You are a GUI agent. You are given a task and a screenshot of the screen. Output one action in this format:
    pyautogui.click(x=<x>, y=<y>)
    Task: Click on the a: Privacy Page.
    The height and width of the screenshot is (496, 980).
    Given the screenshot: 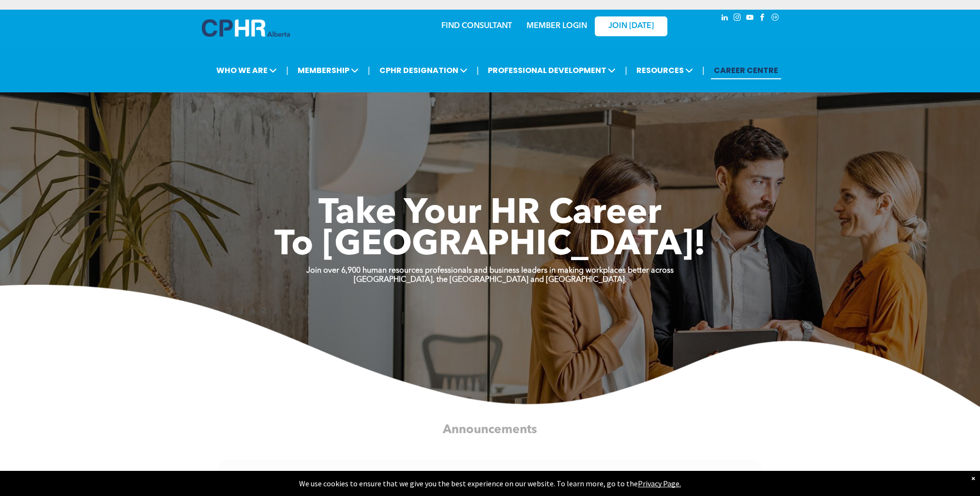 What is the action you would take?
    pyautogui.click(x=659, y=484)
    